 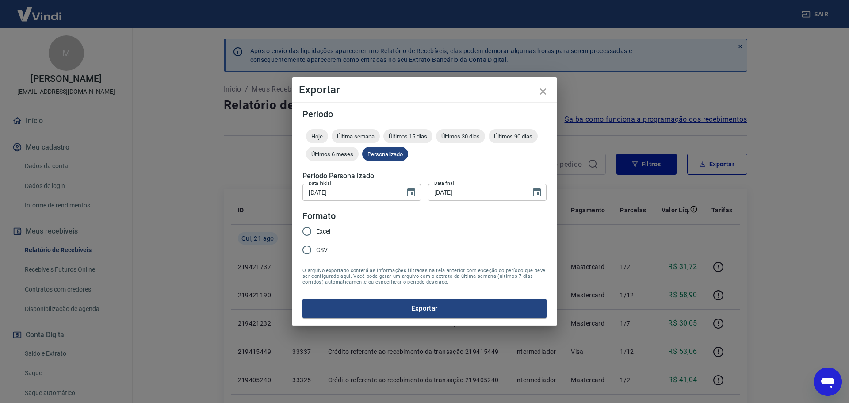 I want to click on span: Última semana, so click(x=355, y=136).